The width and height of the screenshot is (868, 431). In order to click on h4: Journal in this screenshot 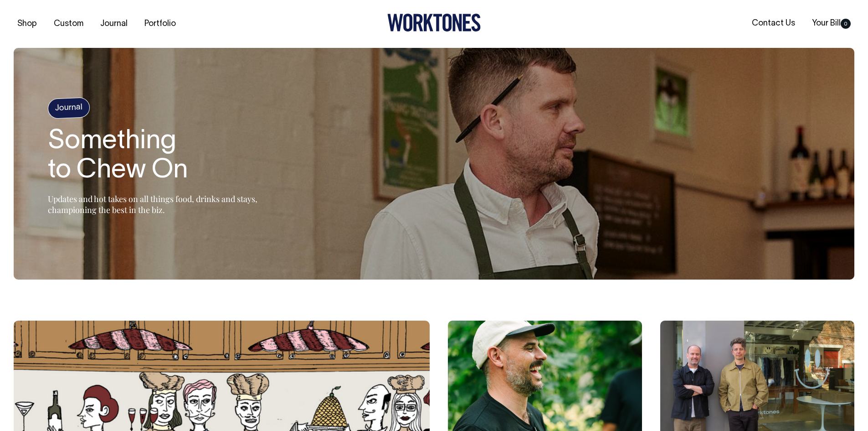, I will do `click(69, 108)`.